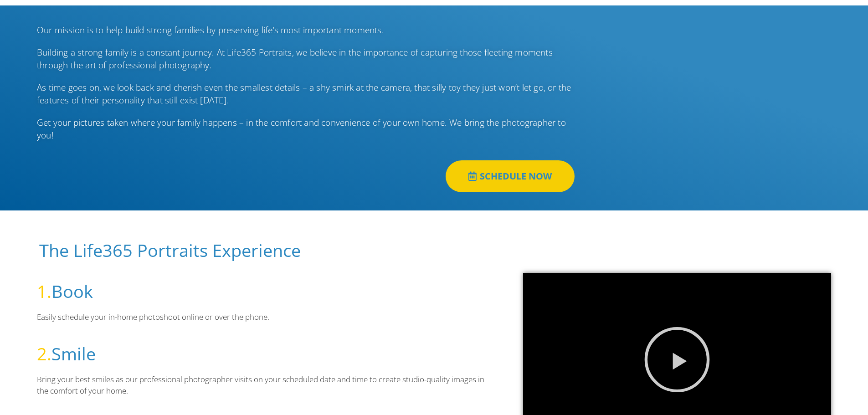  I want to click on span: 2., so click(44, 354).